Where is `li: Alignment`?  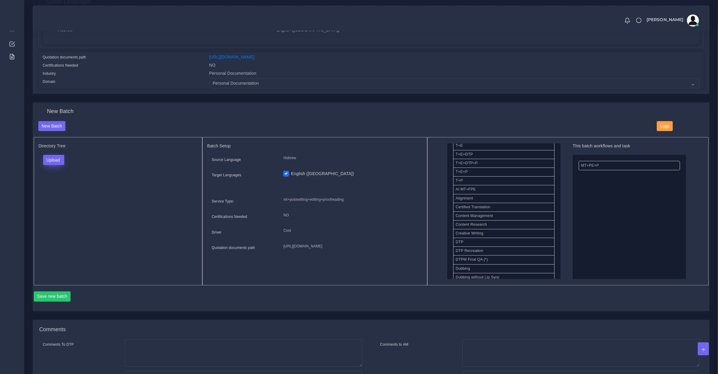
li: Alignment is located at coordinates (504, 199).